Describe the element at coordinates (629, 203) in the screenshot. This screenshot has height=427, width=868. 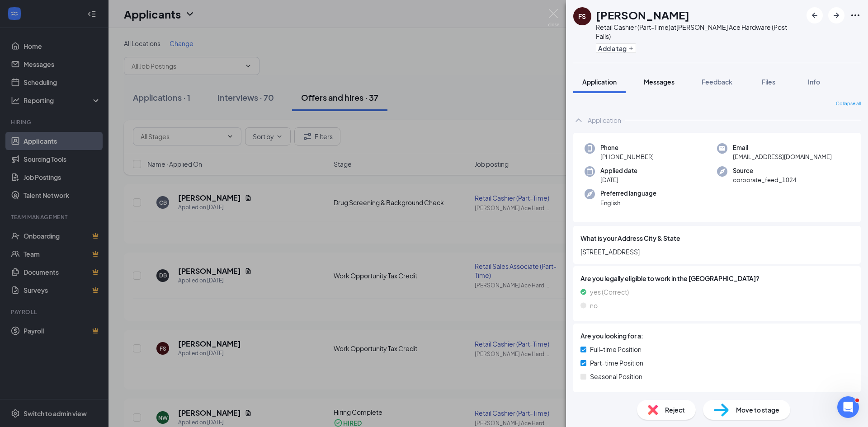
I see `span: English` at that location.